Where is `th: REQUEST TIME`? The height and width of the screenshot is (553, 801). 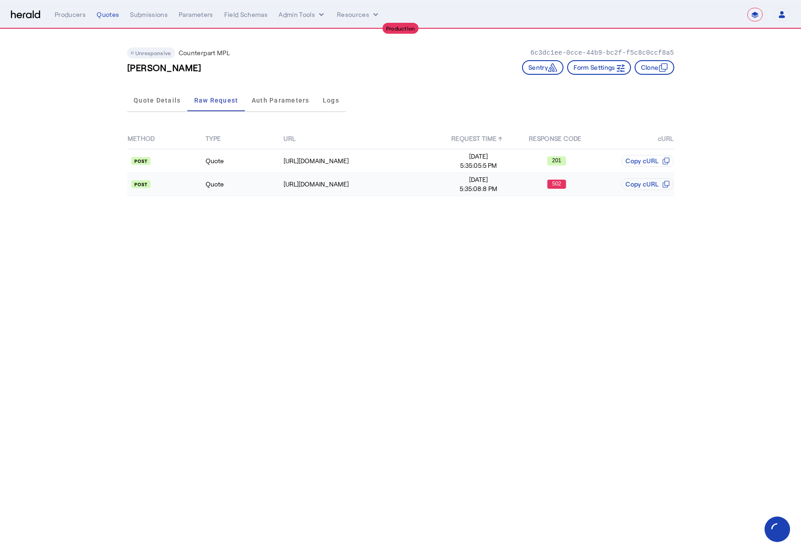 th: REQUEST TIME is located at coordinates (478, 139).